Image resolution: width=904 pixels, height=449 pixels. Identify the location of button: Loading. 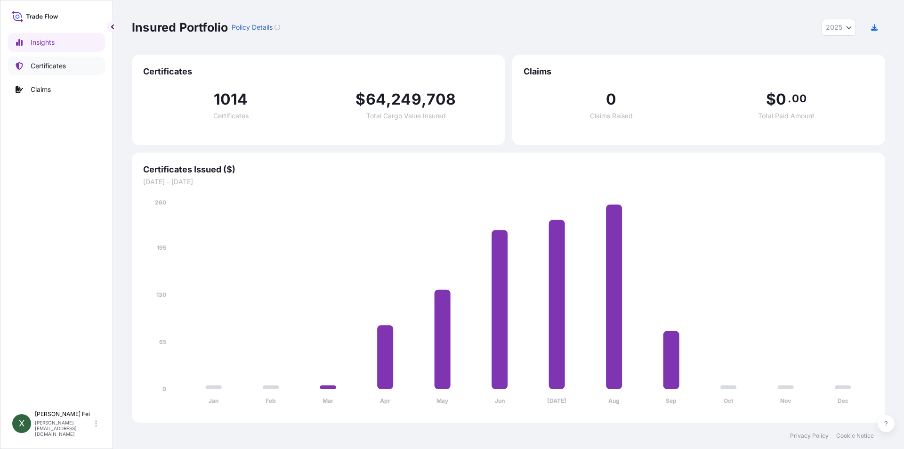
(277, 27).